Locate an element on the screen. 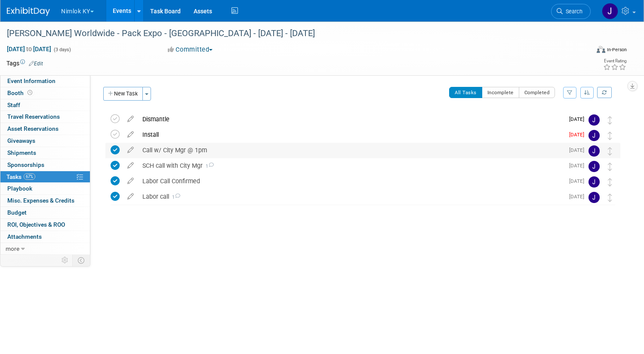 The width and height of the screenshot is (644, 354). div: In-Person is located at coordinates (616, 49).